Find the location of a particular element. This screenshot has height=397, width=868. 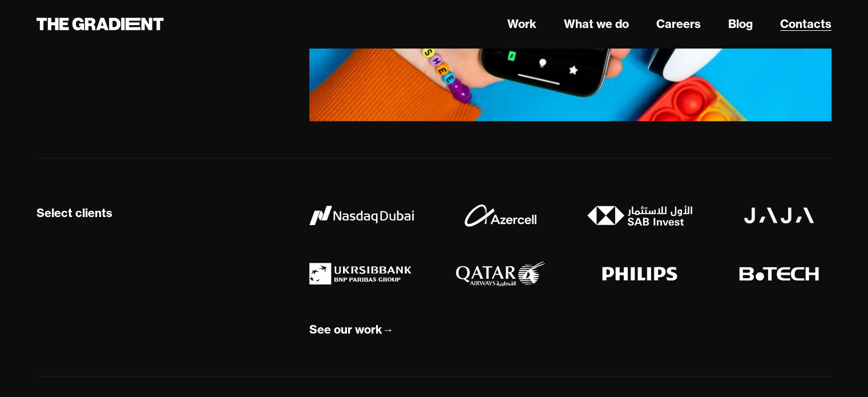

img: SAB Invest is located at coordinates (640, 215).